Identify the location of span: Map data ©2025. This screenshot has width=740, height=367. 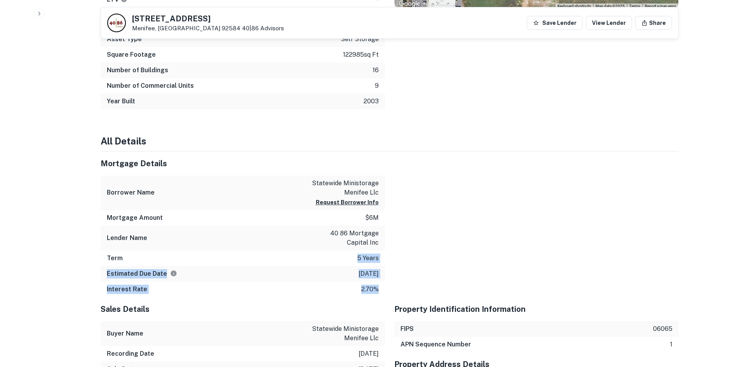
(610, 6).